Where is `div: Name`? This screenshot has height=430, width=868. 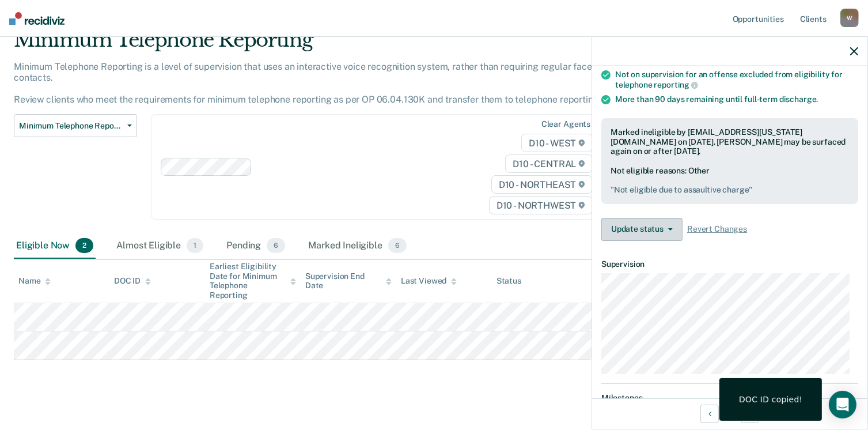 div: Name is located at coordinates (34, 281).